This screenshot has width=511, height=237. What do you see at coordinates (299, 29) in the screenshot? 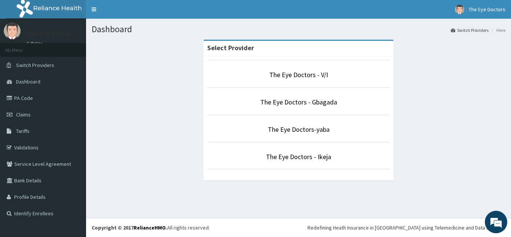
I see `h1: Dashboard` at bounding box center [299, 29].